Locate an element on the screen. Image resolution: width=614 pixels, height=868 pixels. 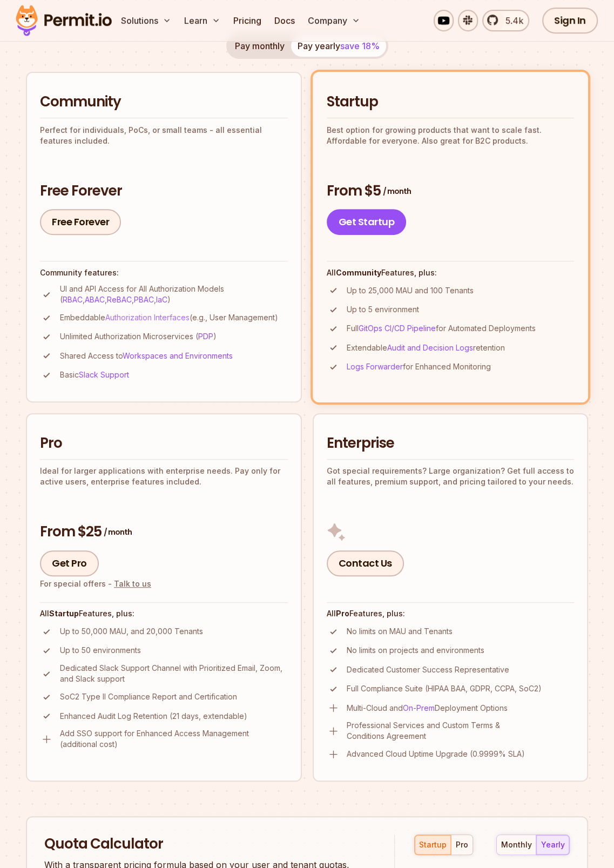
a: ReBAC is located at coordinates (119, 299).